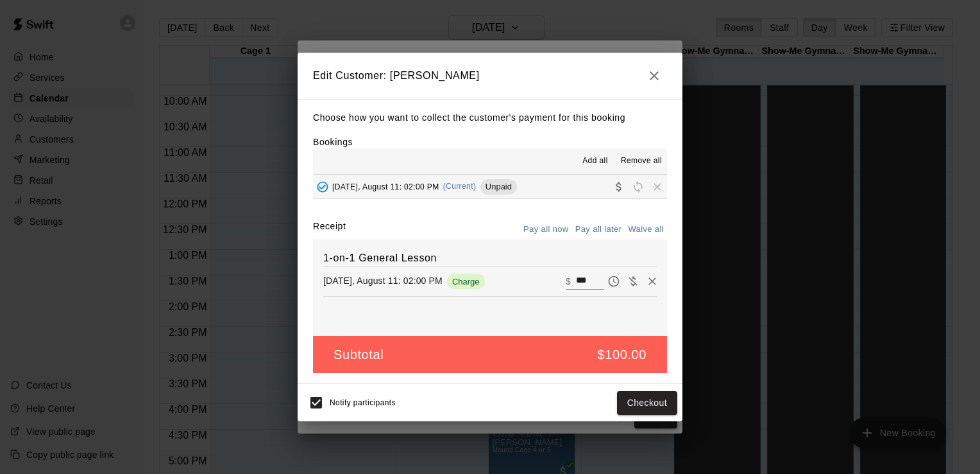  What do you see at coordinates (622, 355) in the screenshot?
I see `h5: $100.00` at bounding box center [622, 355].